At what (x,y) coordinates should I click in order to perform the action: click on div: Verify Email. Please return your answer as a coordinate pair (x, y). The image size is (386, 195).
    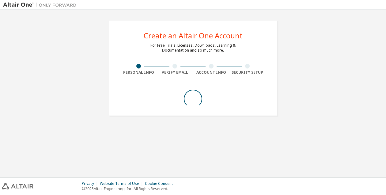
    Looking at the image, I should click on (175, 72).